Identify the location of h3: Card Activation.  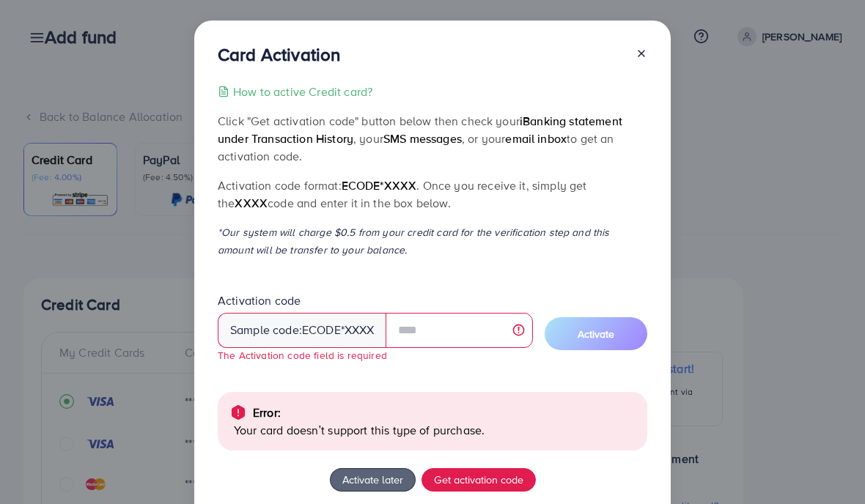
(278, 54).